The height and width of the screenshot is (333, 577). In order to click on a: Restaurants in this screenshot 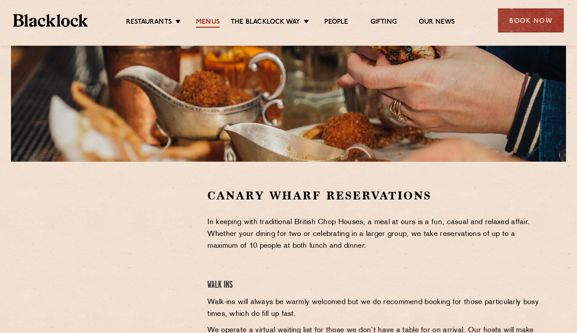, I will do `click(149, 23)`.